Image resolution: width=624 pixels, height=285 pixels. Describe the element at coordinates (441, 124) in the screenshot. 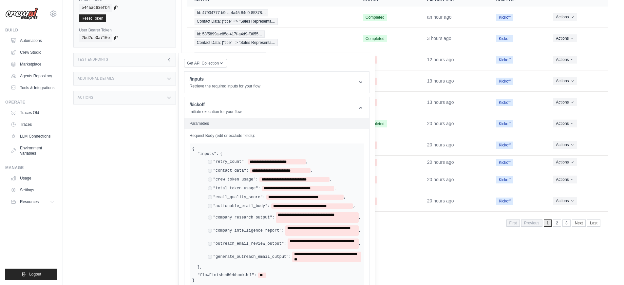

I see `time: September 29, 2025 at 15:52 CDT` at that location.